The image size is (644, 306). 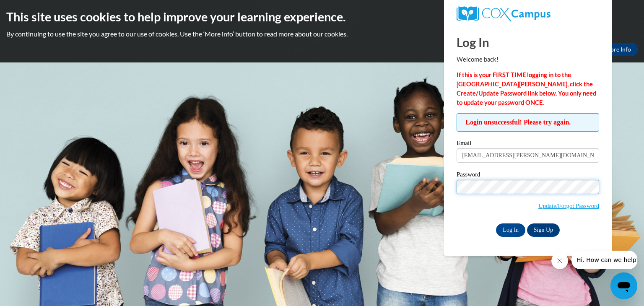 I want to click on a: Sign Up, so click(x=544, y=230).